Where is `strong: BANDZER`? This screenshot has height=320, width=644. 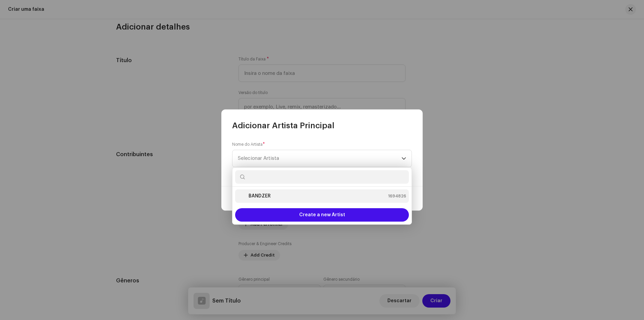
strong: BANDZER is located at coordinates (260, 196).